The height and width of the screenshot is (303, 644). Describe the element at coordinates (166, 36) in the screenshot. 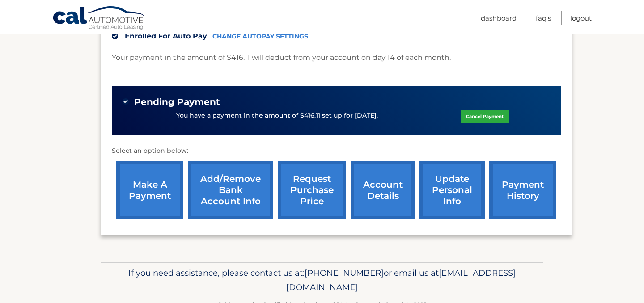

I see `span: Enrolled For Auto Pay` at that location.